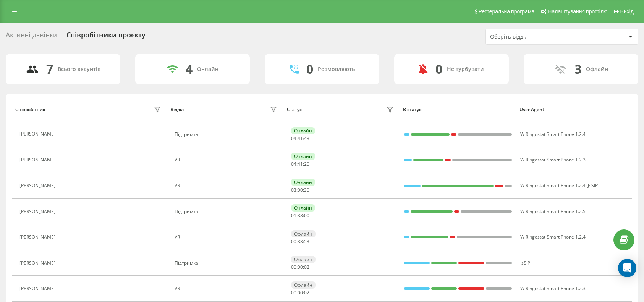 The width and height of the screenshot is (644, 302). Describe the element at coordinates (294, 109) in the screenshot. I see `div: Статус` at that location.